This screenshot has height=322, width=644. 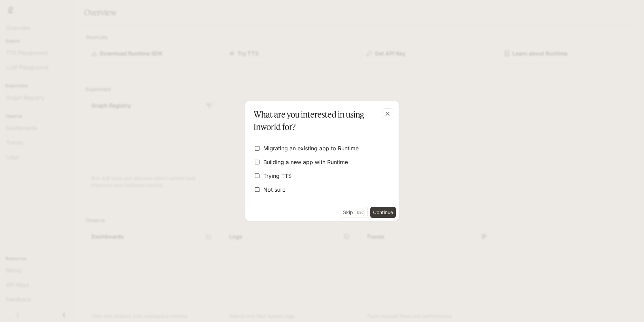 I want to click on span: Building a new app with Runtime, so click(x=306, y=162).